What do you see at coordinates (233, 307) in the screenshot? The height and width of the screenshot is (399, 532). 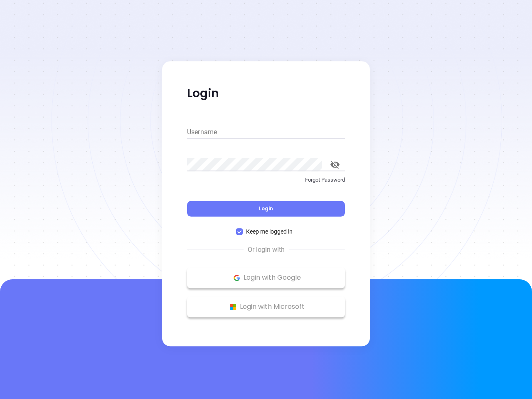 I see `img: Microsoft Logo` at bounding box center [233, 307].